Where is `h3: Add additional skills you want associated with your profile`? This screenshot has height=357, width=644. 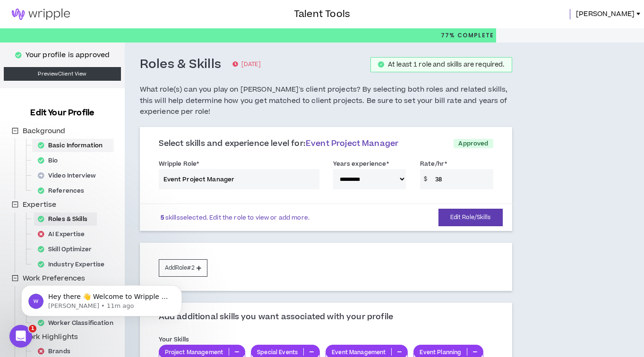 h3: Add additional skills you want associated with your profile is located at coordinates (276, 318).